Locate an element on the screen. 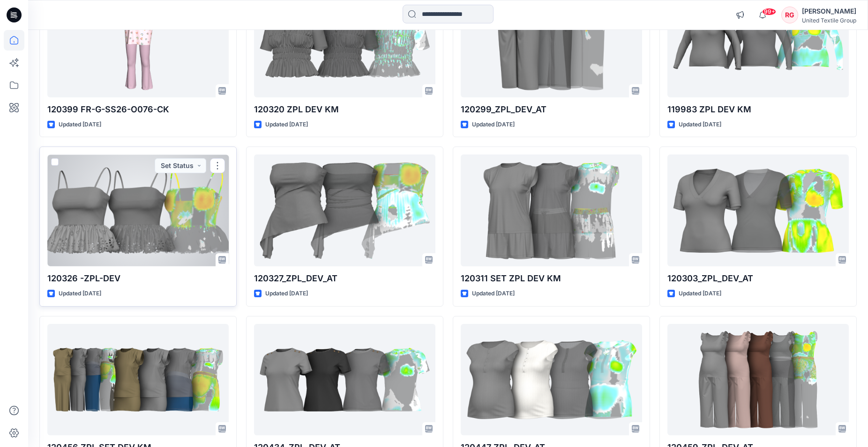 The height and width of the screenshot is (447, 868). a: 120447_ZPL_DEV_AT is located at coordinates (551, 380).